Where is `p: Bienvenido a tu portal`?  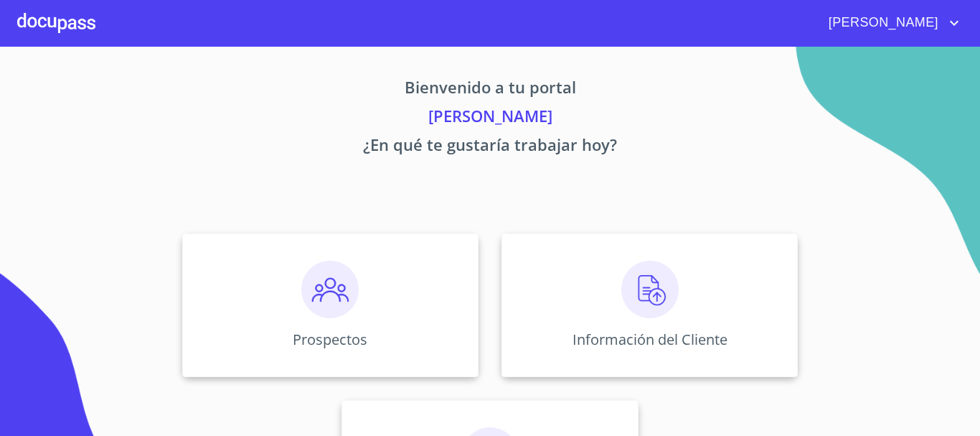 p: Bienvenido a tu portal is located at coordinates (490, 89).